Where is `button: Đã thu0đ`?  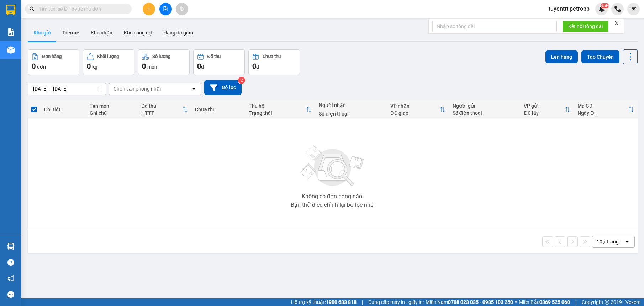
button: Đã thu0đ is located at coordinates (219, 62).